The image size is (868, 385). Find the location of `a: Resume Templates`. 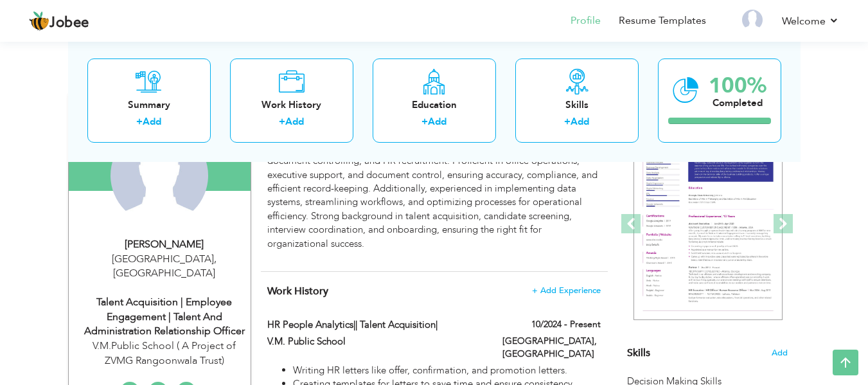

a: Resume Templates is located at coordinates (663, 21).